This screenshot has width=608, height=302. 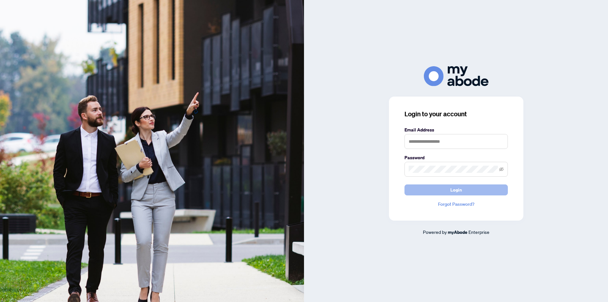 What do you see at coordinates (501, 169) in the screenshot?
I see `span: eye-invisible` at bounding box center [501, 169].